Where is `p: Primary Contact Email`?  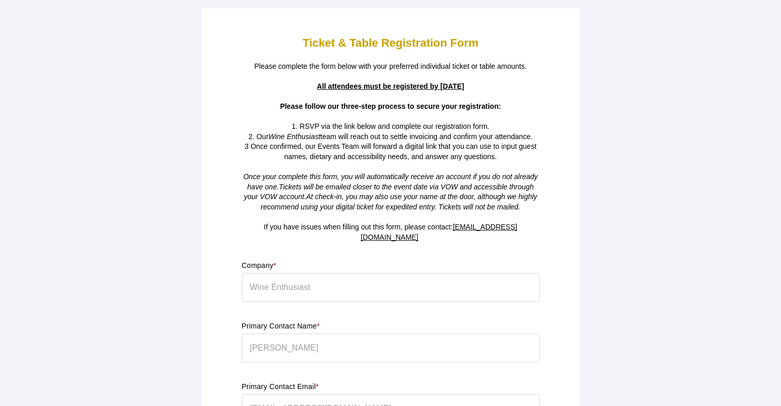
p: Primary Contact Email is located at coordinates (391, 387).